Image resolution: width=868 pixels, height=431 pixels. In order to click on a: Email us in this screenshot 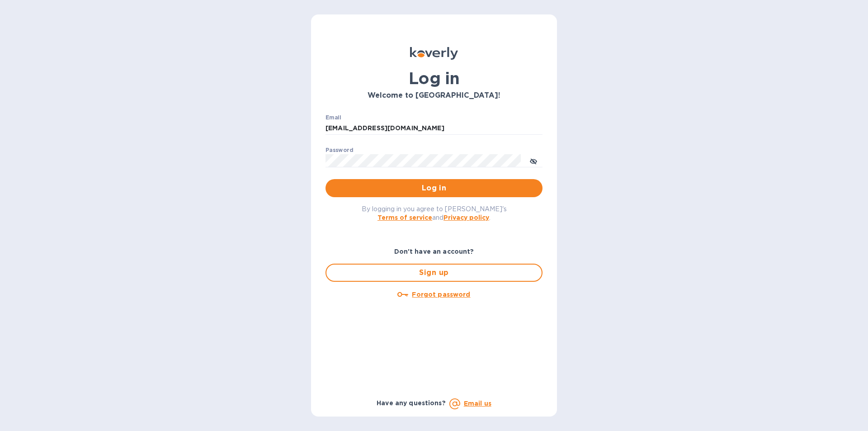, I will do `click(477, 403)`.